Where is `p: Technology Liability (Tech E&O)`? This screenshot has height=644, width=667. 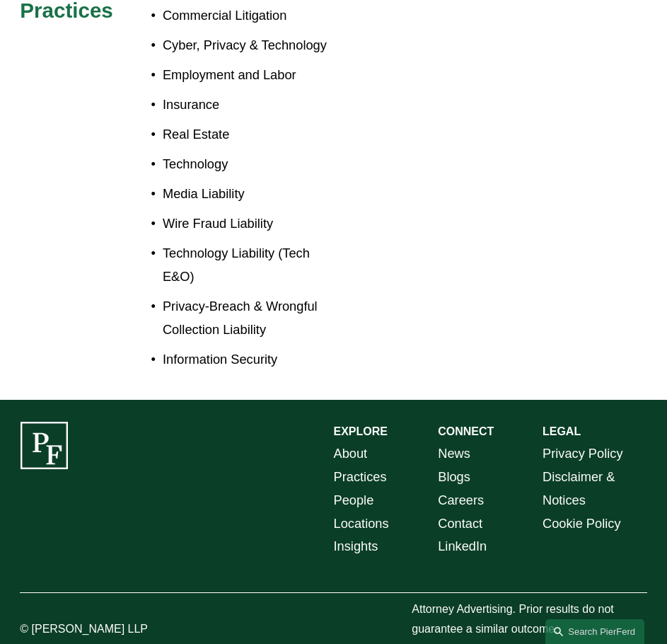
p: Technology Liability (Tech E&O) is located at coordinates (249, 265).